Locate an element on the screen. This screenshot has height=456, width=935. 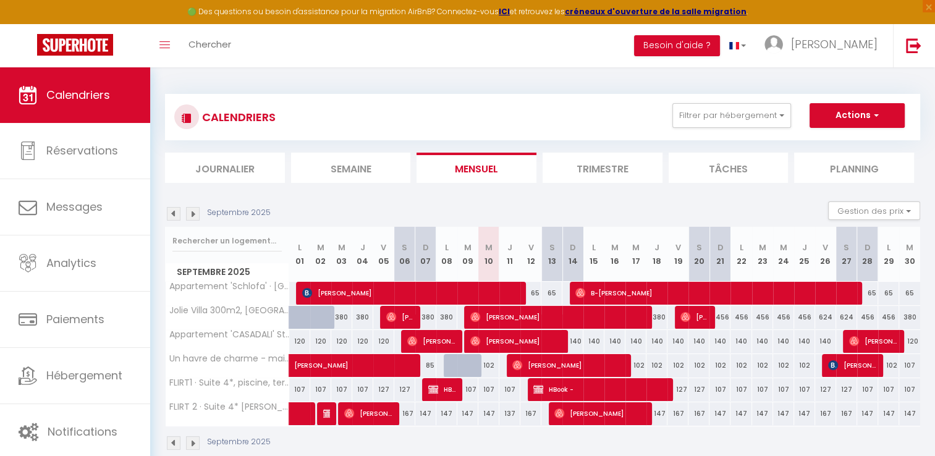
th: 06 is located at coordinates (405, 254).